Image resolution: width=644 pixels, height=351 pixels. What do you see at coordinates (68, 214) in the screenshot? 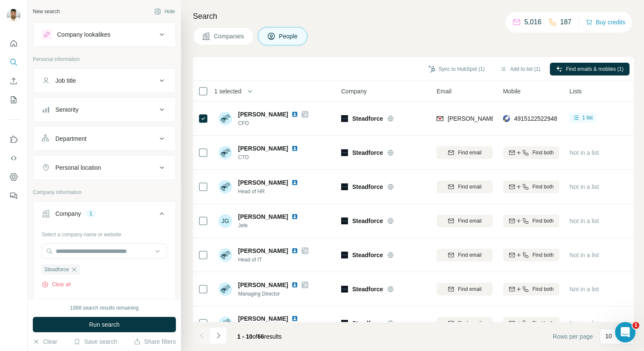
I see `div: Company` at bounding box center [68, 214].